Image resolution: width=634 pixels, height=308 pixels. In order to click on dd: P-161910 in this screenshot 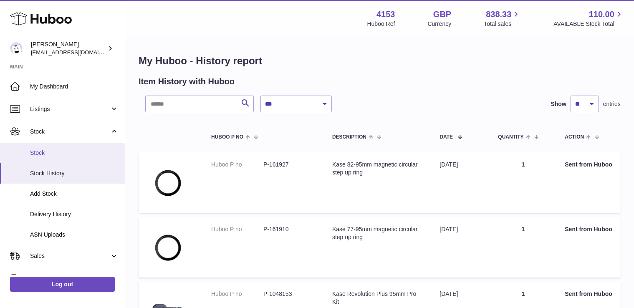, I will do `click(289, 229)`.